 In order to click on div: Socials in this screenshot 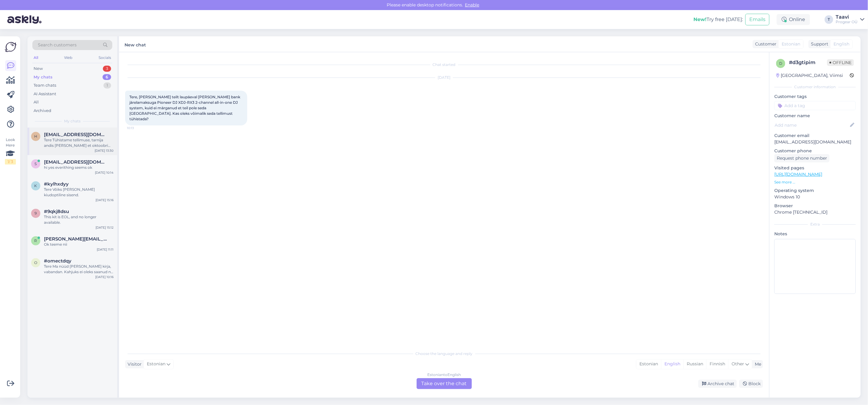, I will do `click(105, 57)`.